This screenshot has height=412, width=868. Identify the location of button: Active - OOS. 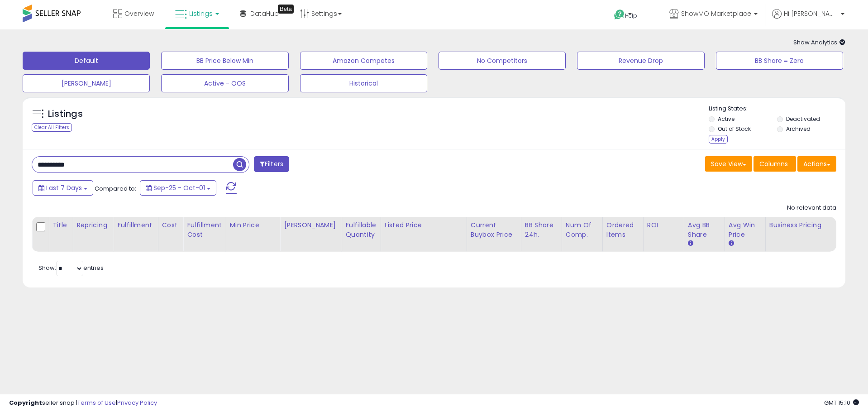
(224, 83).